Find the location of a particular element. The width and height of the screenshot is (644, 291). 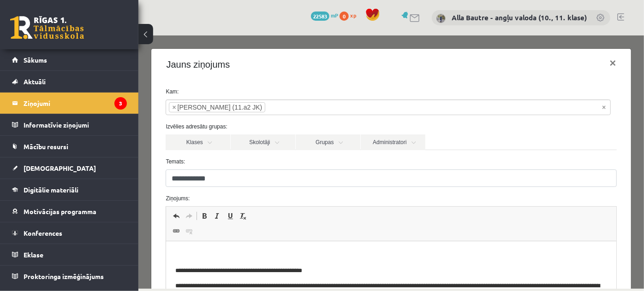

span: Mācību resursi is located at coordinates (46, 147).